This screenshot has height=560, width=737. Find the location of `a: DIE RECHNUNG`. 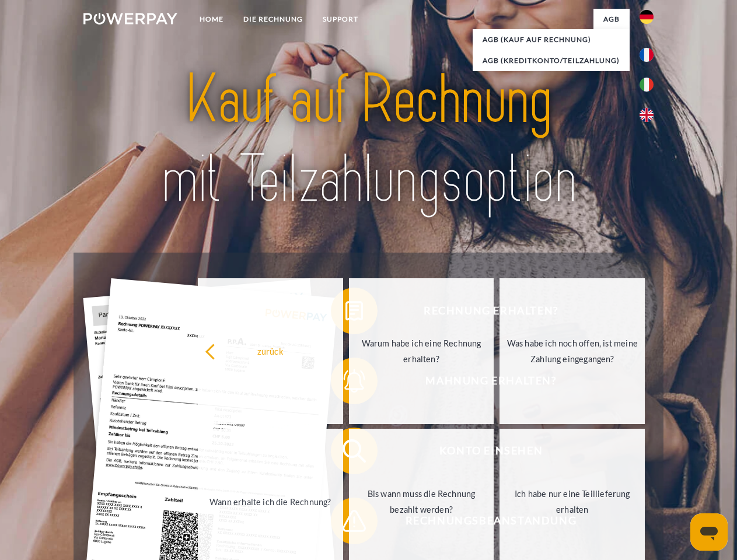

a: DIE RECHNUNG is located at coordinates (273, 19).